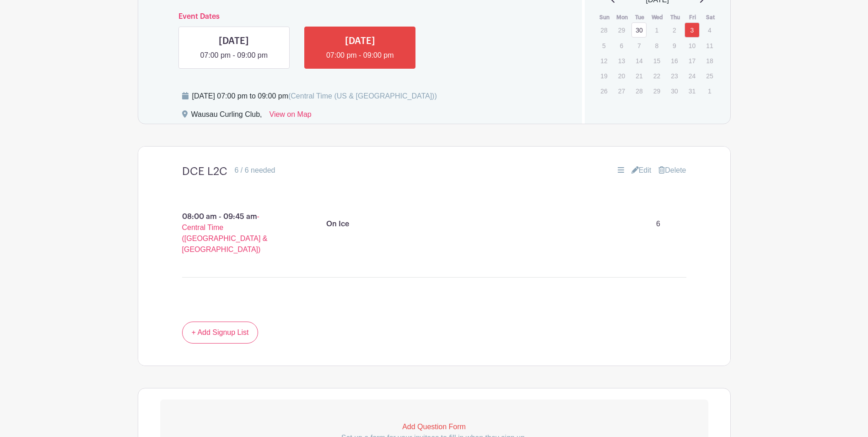 This screenshot has height=437, width=868. I want to click on p: 30, so click(674, 91).